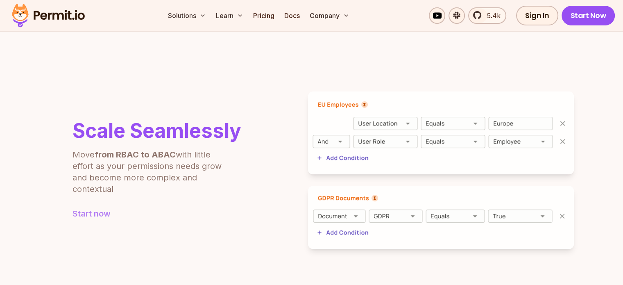  Describe the element at coordinates (491, 16) in the screenshot. I see `span: 5.4k` at that location.